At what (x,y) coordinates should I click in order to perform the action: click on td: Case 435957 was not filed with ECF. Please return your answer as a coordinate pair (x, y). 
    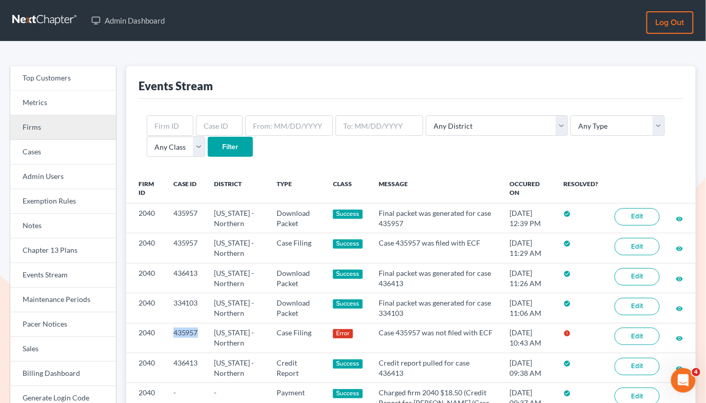
    Looking at the image, I should click on (436, 338).